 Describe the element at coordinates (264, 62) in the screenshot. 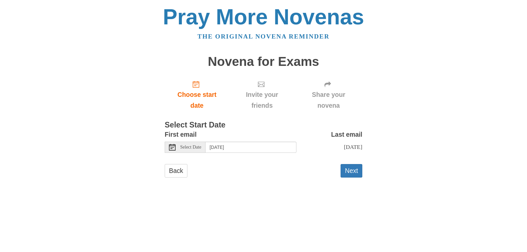

I see `h1: Novena for Exams` at that location.